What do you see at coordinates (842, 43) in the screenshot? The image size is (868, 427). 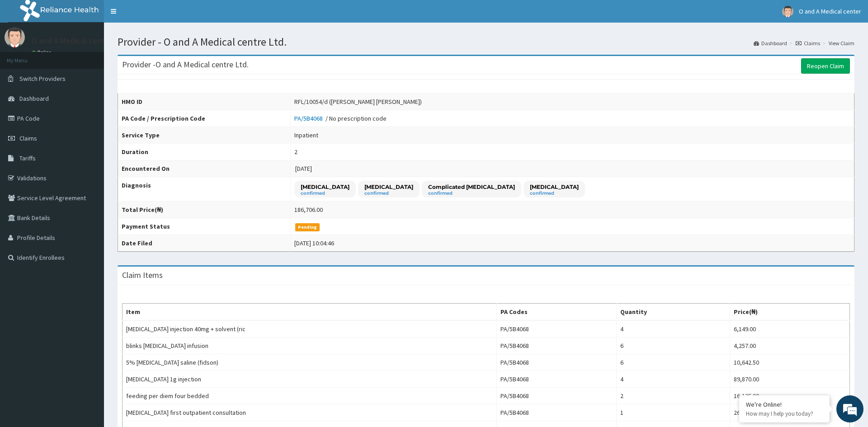 I see `a: View Claim` at bounding box center [842, 43].